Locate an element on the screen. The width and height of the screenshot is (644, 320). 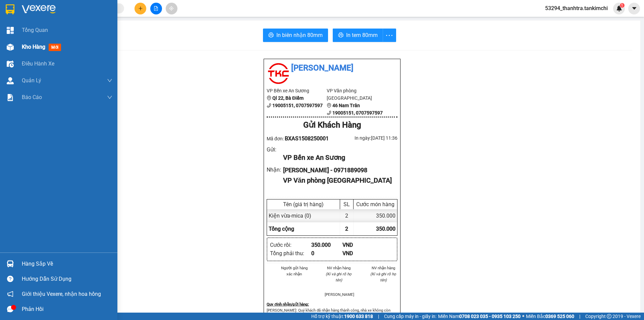
span: Miền Nam is located at coordinates (479, 317).